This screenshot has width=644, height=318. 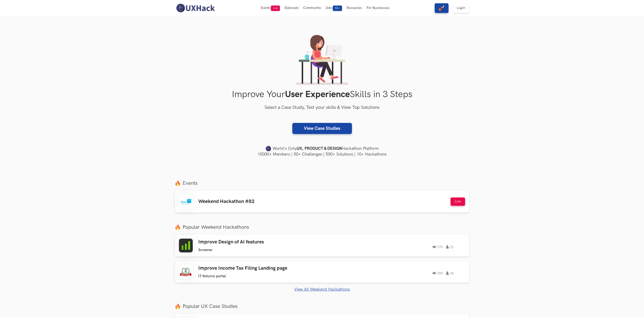 What do you see at coordinates (322, 149) in the screenshot?
I see `h4: World's Only Hackathon Platform` at bounding box center [322, 149].